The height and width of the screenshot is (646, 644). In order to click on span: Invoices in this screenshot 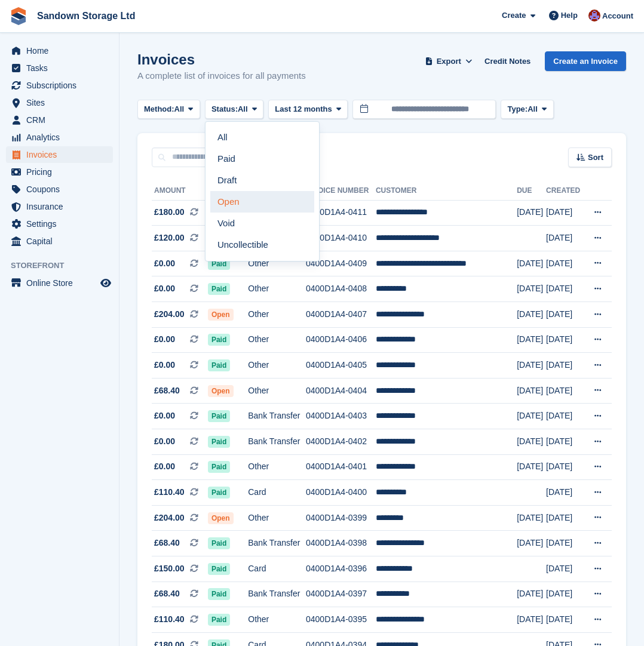, I will do `click(62, 155)`.